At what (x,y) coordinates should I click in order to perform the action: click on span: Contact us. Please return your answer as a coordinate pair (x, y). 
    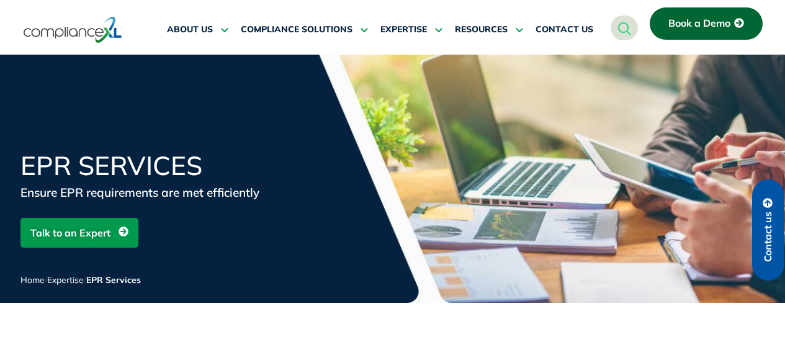
    Looking at the image, I should click on (768, 236).